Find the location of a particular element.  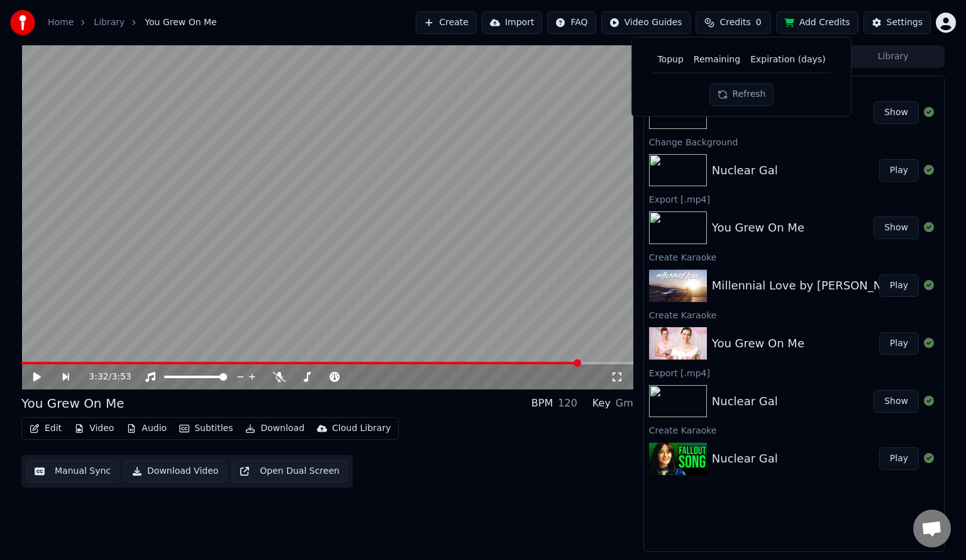

div: Settings is located at coordinates (905, 23).